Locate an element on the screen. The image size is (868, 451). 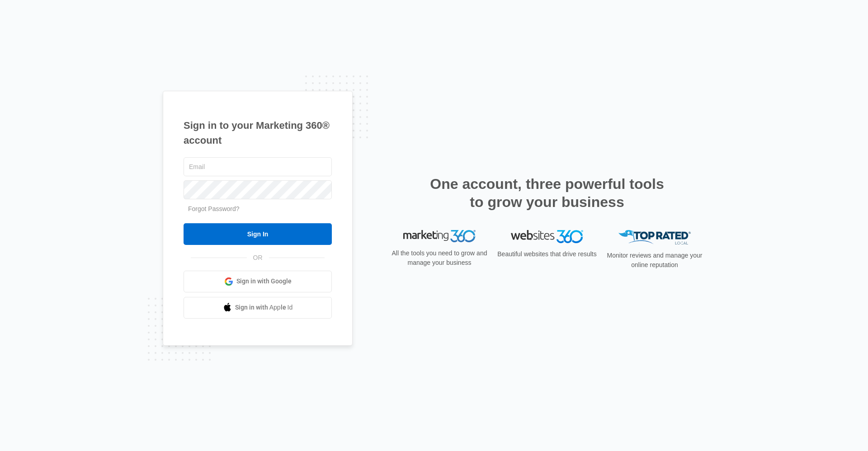
input: Sign In is located at coordinates (258, 234).